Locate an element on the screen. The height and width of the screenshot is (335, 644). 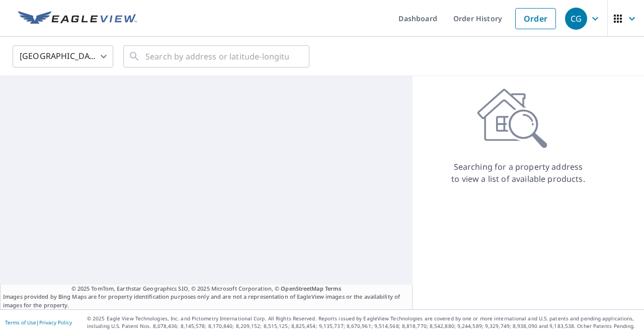
p: © 2025 Eagle View Technologies, Inc. and Pictometry International Corp. All Rights Reserved. Repo... is located at coordinates (363, 322).